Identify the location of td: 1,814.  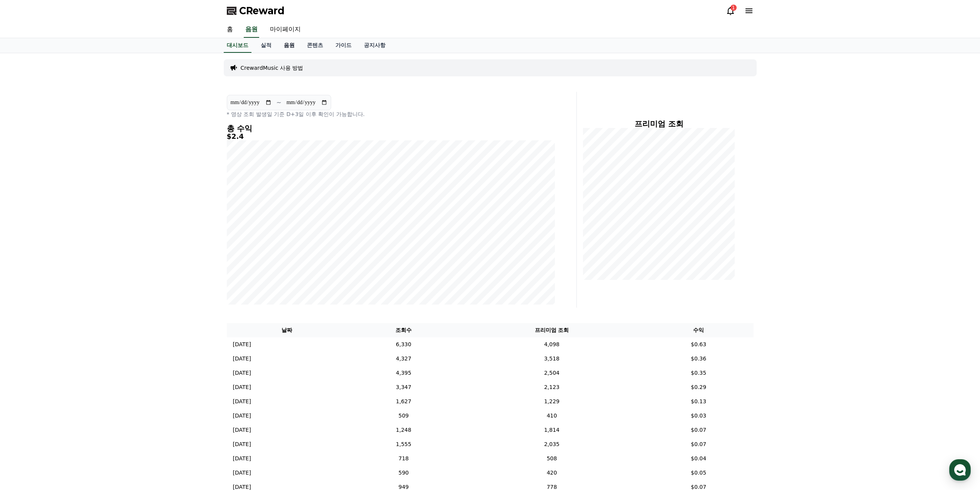
(551, 430).